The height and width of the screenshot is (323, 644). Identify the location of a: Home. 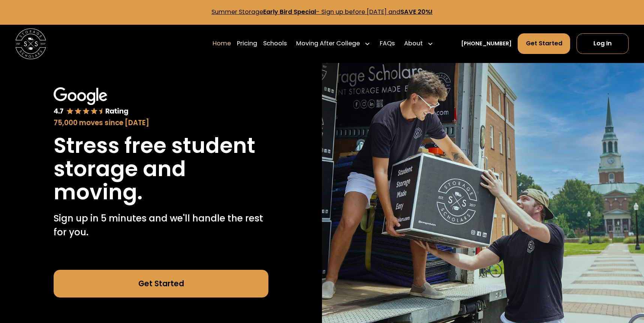
(221, 44).